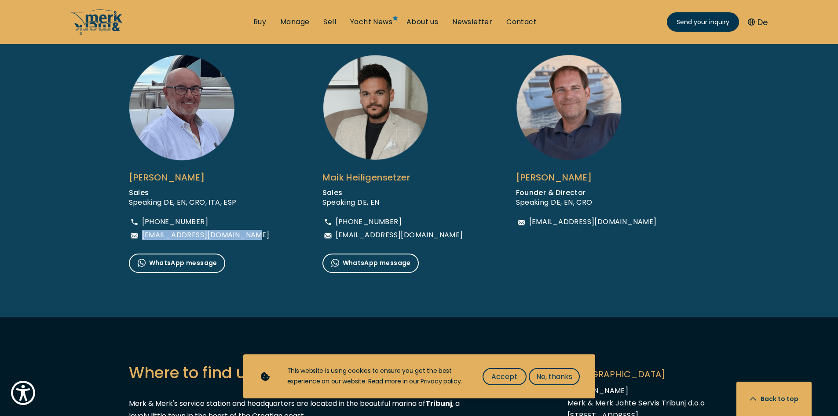 Image resolution: width=838 pixels, height=416 pixels. What do you see at coordinates (330, 22) in the screenshot?
I see `a: Sell` at bounding box center [330, 22].